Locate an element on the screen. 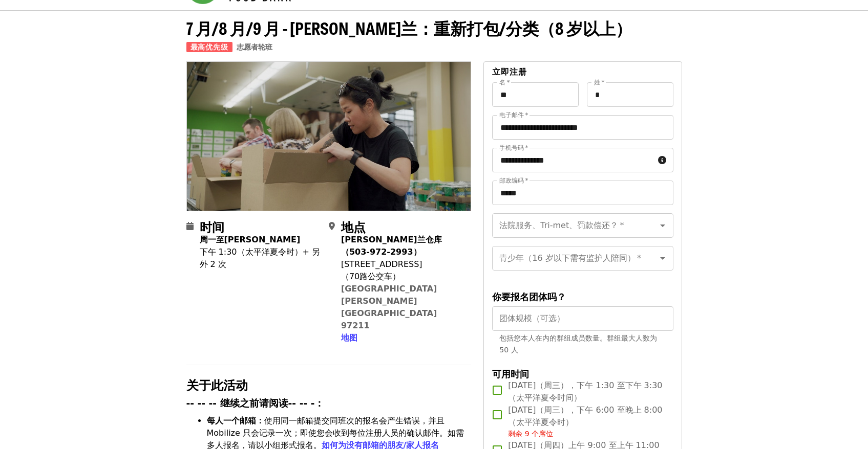 This screenshot has width=868, height=449. font: -- -- -- 继续之前请阅读-- -- -： is located at coordinates (255, 403).